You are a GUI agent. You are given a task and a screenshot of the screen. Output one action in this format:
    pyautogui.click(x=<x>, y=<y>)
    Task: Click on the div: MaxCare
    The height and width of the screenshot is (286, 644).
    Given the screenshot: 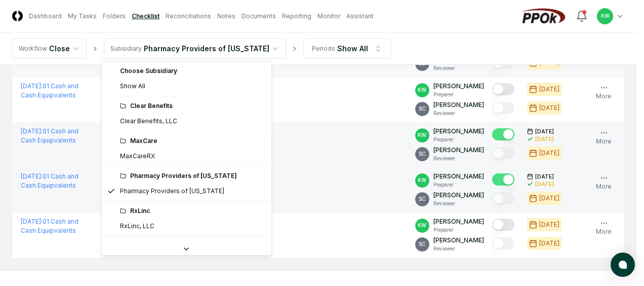 What is the action you would take?
    pyautogui.click(x=192, y=141)
    